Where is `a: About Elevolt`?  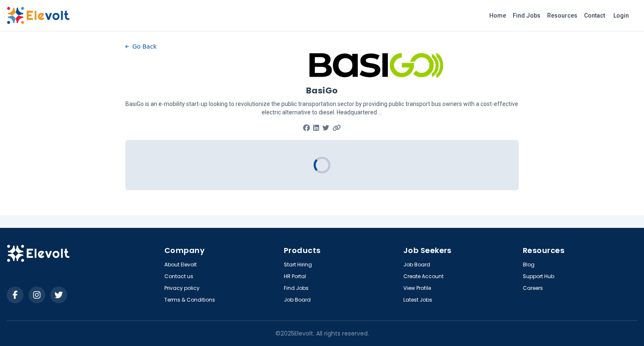
a: About Elevolt is located at coordinates (180, 265).